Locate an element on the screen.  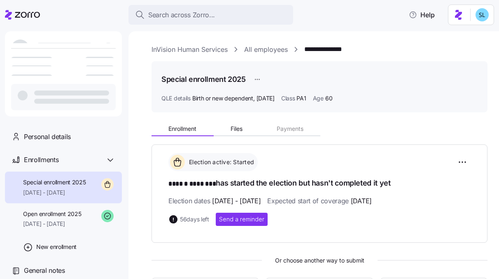
span: Help is located at coordinates (422, 15).